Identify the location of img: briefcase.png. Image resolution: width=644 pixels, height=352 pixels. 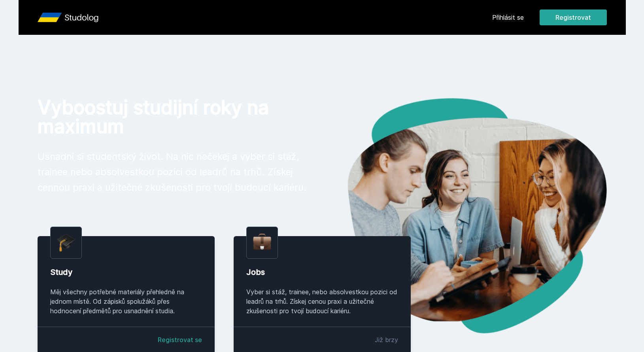
(262, 242).